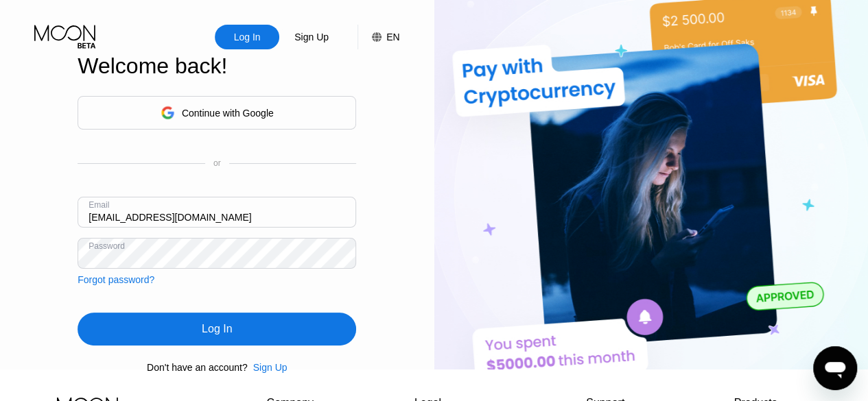 The height and width of the screenshot is (401, 868). Describe the element at coordinates (217, 163) in the screenshot. I see `div: or` at that location.